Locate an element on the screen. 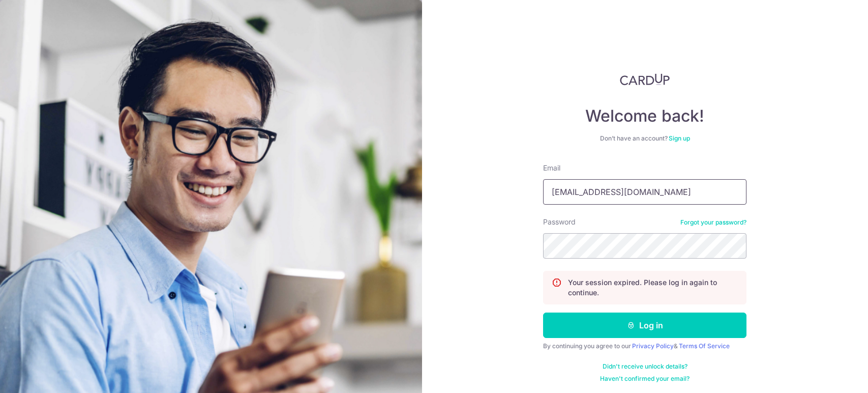 The image size is (868, 393). a: Terms Of Service is located at coordinates (704, 346).